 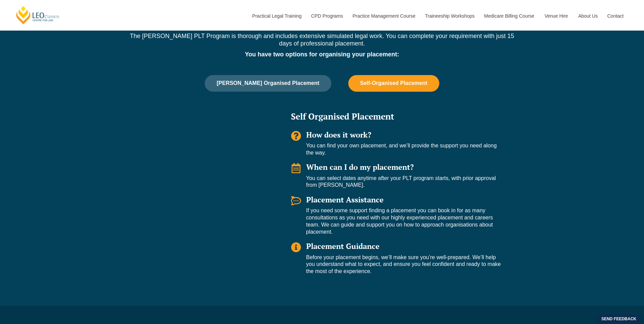 What do you see at coordinates (406, 221) in the screenshot?
I see `p: If you need some support finding a placement you can book in for as many consultations as you nee...` at bounding box center [406, 221].